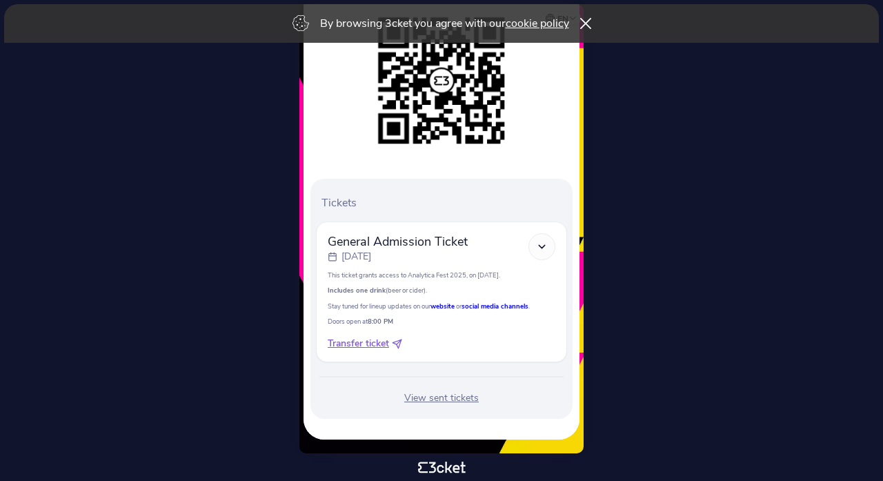 The height and width of the screenshot is (481, 883). Describe the element at coordinates (441, 398) in the screenshot. I see `div: View sent tickets` at that location.